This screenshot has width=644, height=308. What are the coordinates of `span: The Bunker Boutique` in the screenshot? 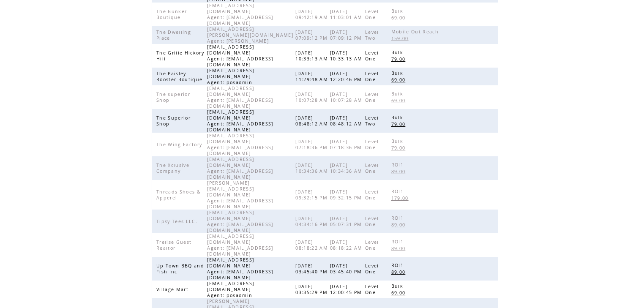 It's located at (172, 14).